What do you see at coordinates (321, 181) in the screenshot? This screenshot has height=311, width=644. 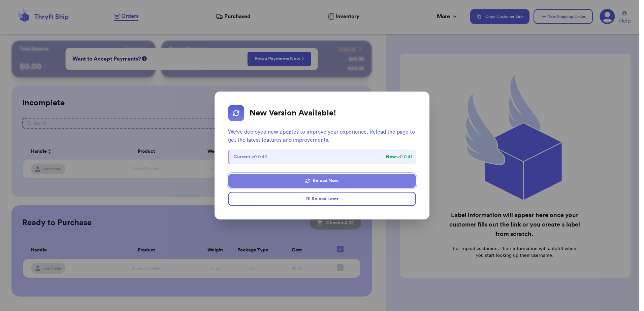 I see `button: Reload Now` at bounding box center [321, 181].